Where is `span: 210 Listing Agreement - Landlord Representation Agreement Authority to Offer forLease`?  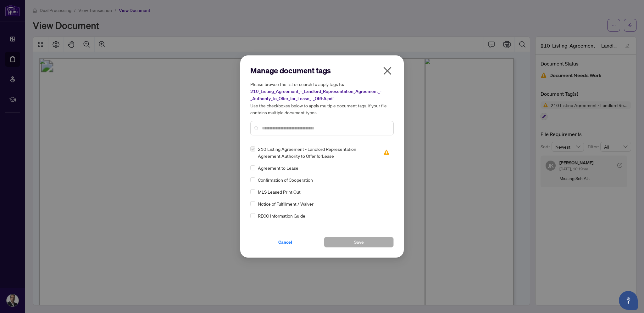 span: 210 Listing Agreement - Landlord Representation Agreement Authority to Offer forLease is located at coordinates (317, 152).